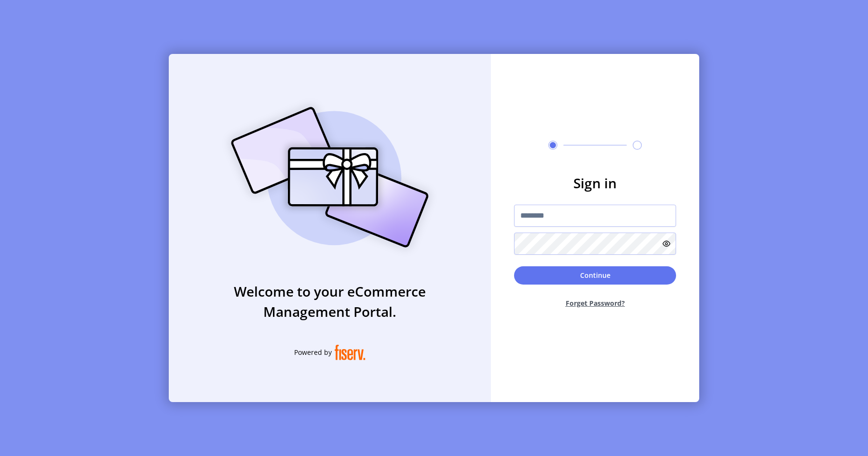  Describe the element at coordinates (330, 177) in the screenshot. I see `img: card_Illustration.svg` at that location.